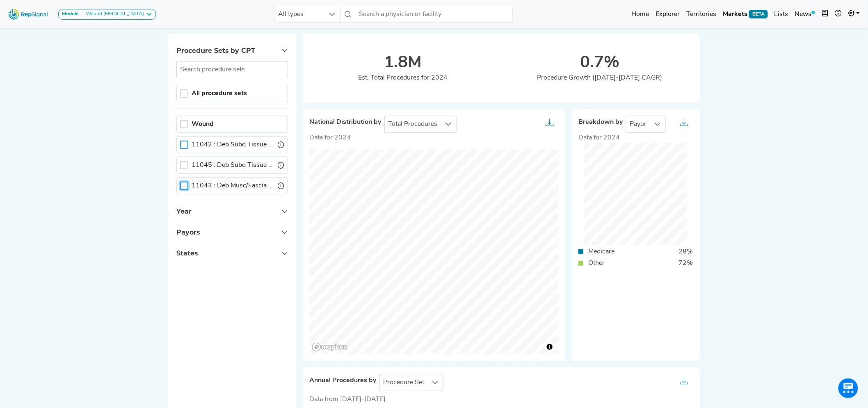  What do you see at coordinates (233, 166) in the screenshot?
I see `label: Deb Subq Tissue Add-On` at bounding box center [233, 166].